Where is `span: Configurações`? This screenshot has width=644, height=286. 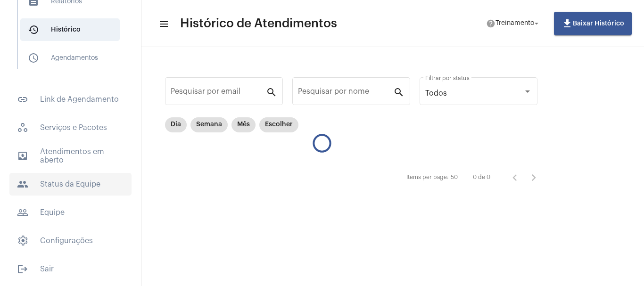 span: Configurações is located at coordinates (70, 241).